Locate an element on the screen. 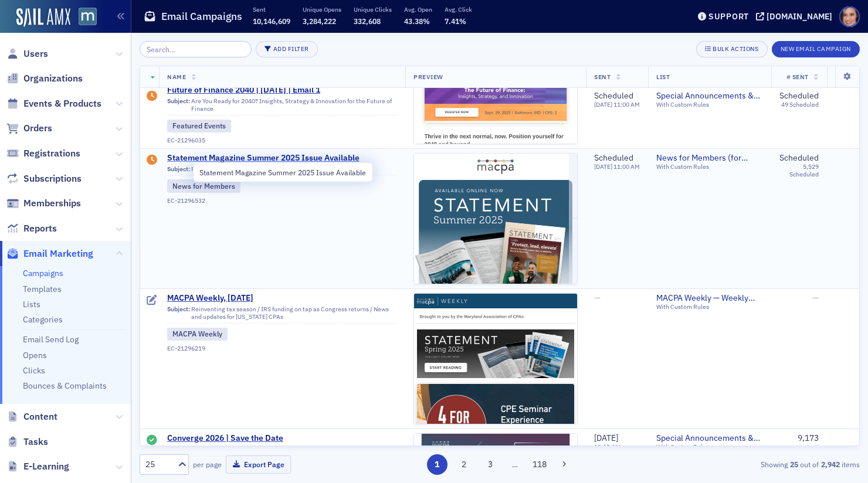  div: EC-21296035 is located at coordinates (282, 140).